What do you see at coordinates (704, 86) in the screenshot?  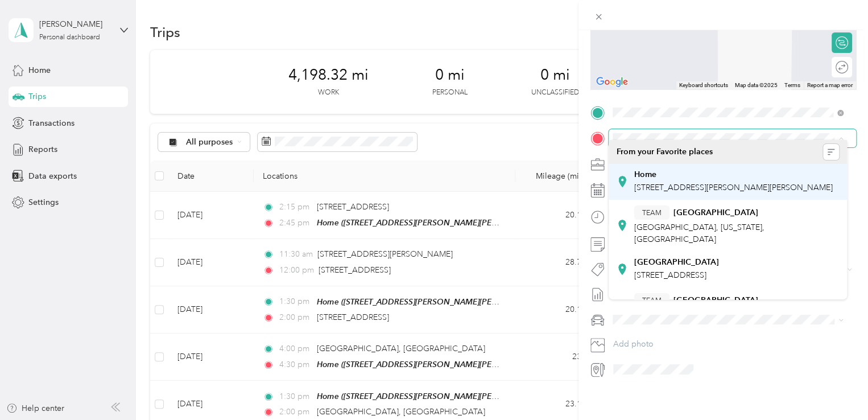 I see `button: Keyboard shortcuts` at bounding box center [704, 86].